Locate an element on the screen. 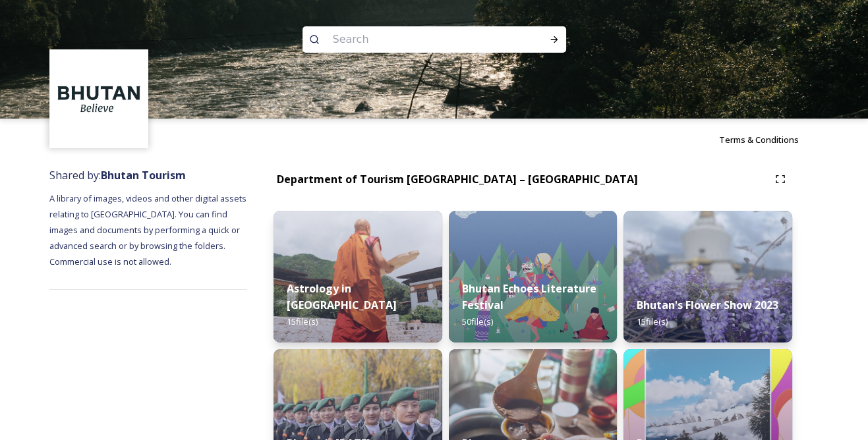 This screenshot has width=868, height=440. a: Terms & Conditions is located at coordinates (768, 140).